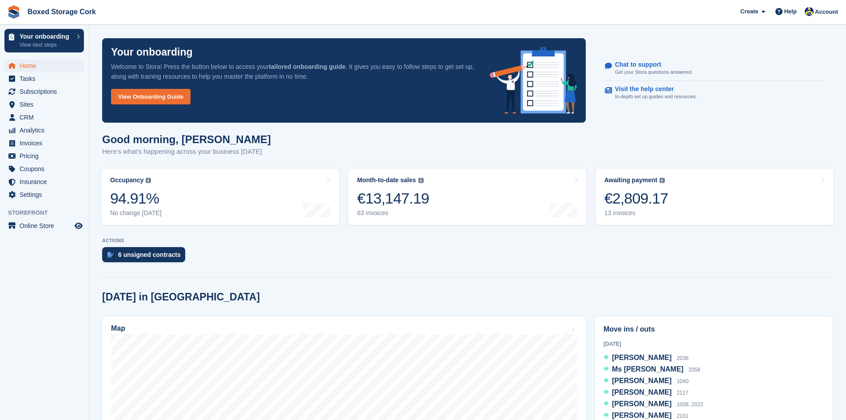 The height and width of the screenshot is (420, 846). Describe the element at coordinates (46, 156) in the screenshot. I see `span: Pricing` at that location.